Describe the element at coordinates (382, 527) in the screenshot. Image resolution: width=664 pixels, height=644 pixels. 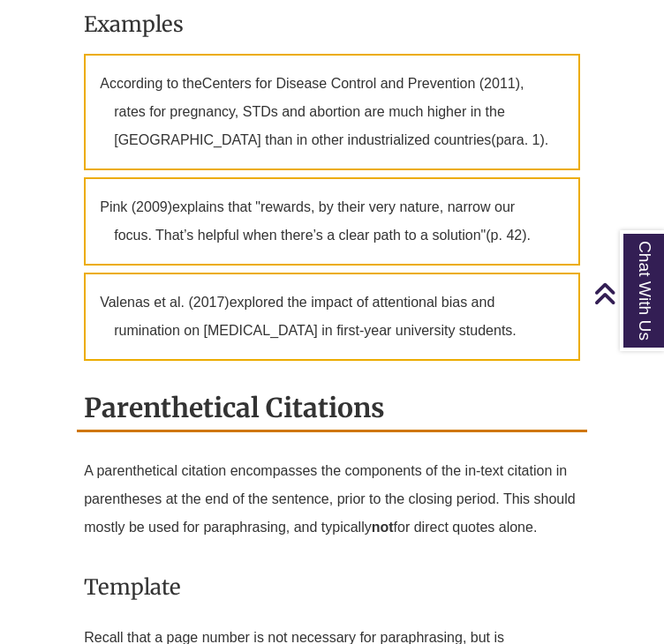
I see `strong: not` at that location.